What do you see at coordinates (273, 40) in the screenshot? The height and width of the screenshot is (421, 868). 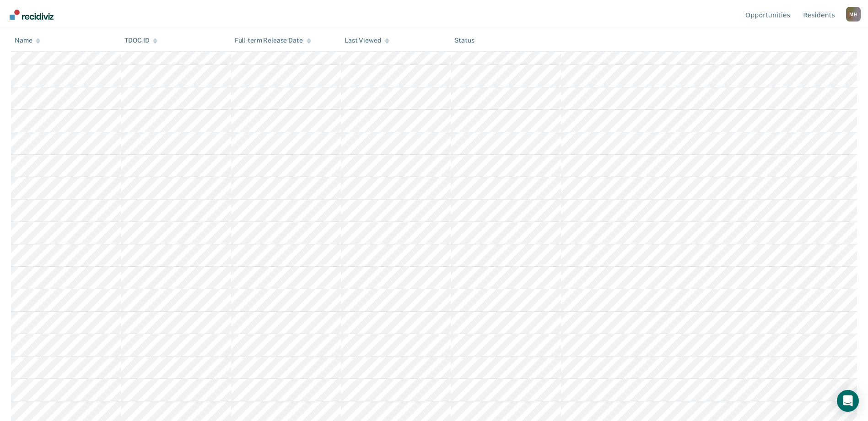 I see `div: Full-term Release Date` at bounding box center [273, 40].